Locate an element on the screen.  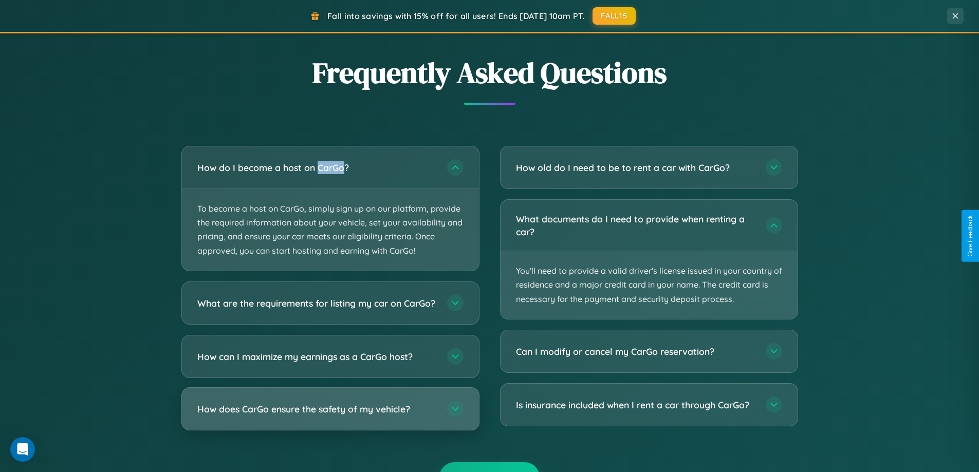
h3: How can I maximize my earnings as a CarGo host? is located at coordinates (317, 356).